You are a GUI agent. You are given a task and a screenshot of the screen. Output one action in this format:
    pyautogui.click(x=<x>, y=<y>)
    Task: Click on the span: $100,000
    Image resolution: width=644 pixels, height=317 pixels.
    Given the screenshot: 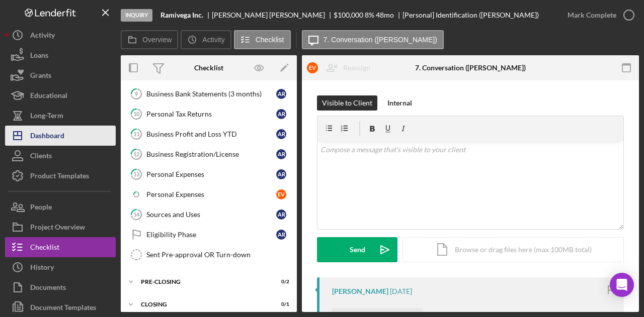 What is the action you would take?
    pyautogui.click(x=348, y=14)
    